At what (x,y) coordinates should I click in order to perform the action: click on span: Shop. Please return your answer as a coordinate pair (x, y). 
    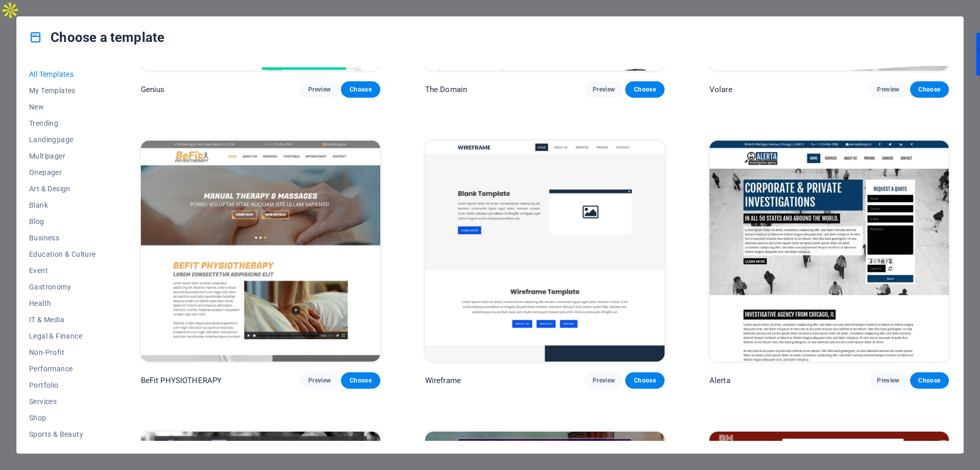
    Looking at the image, I should click on (62, 417).